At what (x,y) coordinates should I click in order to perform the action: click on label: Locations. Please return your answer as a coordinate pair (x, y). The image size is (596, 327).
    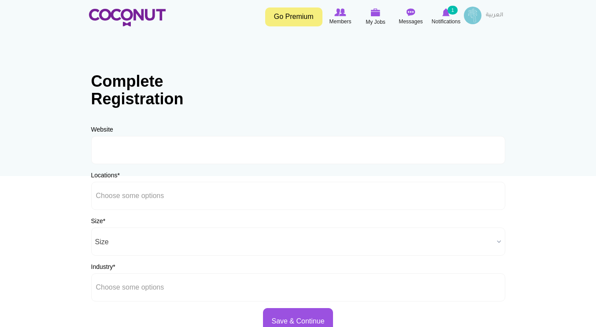
    Looking at the image, I should click on (105, 175).